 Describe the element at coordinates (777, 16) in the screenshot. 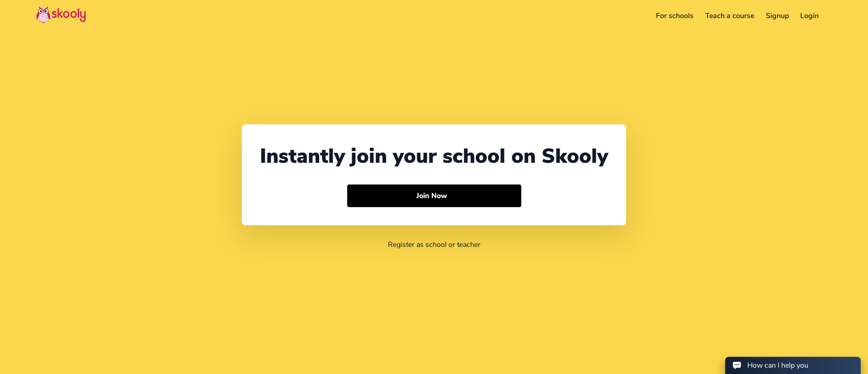

I see `a: Signup` at that location.